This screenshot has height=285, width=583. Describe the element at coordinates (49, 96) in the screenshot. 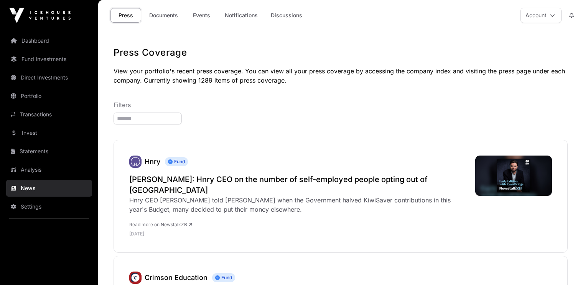

I see `a: Portfolio` at that location.